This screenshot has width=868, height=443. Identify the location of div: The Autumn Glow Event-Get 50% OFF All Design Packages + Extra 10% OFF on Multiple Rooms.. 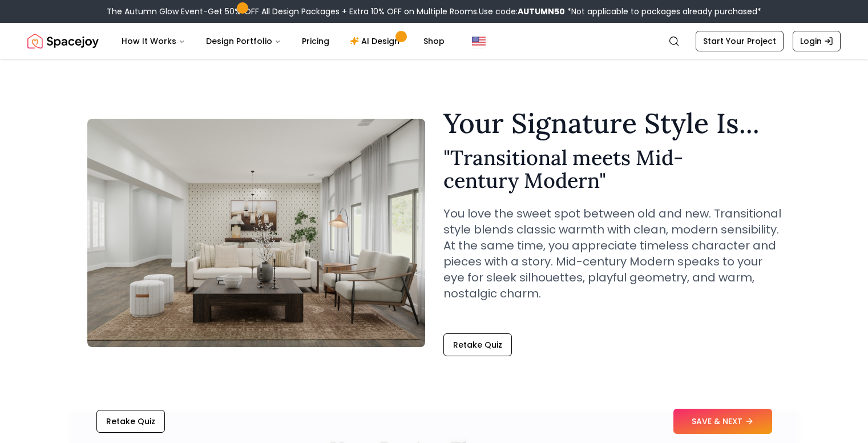
(434, 11).